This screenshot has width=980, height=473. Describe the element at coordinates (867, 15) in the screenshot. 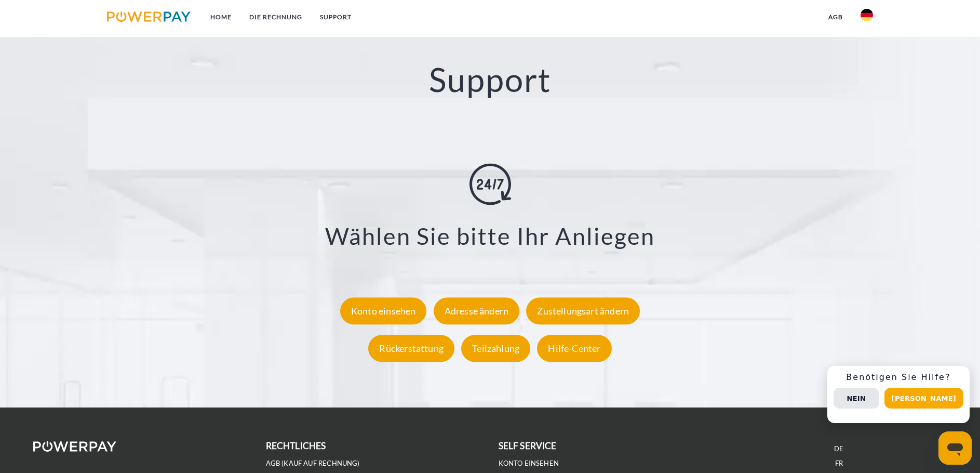

I see `img: de` at that location.